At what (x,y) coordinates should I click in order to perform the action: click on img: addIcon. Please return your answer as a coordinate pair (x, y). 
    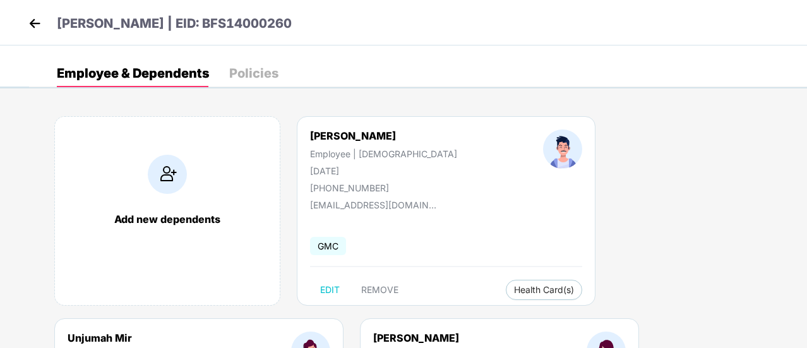
    Looking at the image, I should click on (167, 174).